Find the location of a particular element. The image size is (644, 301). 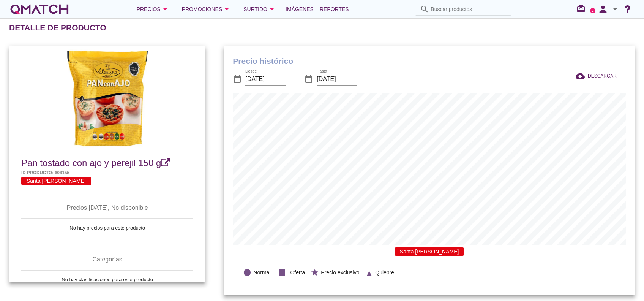

h2: Detalle de producto is located at coordinates (58, 28).